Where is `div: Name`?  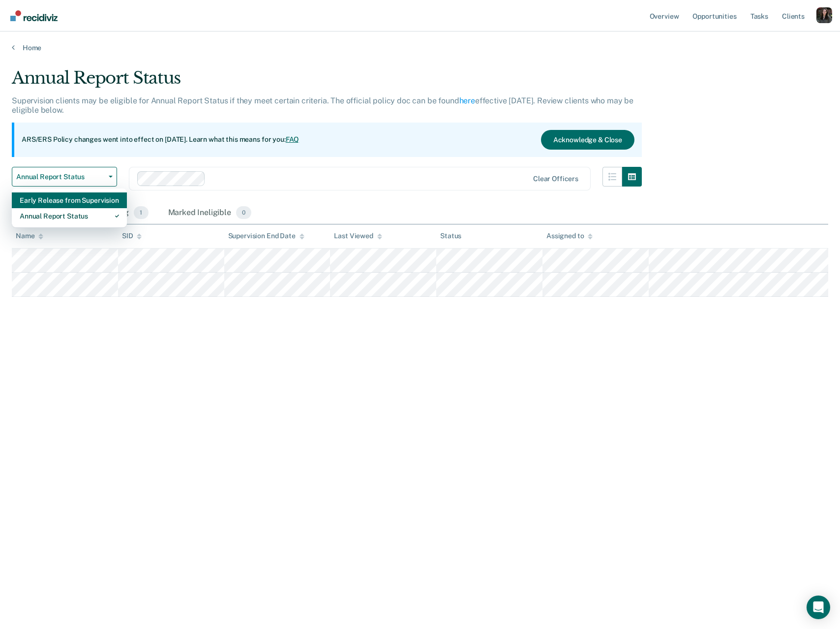
div: Name is located at coordinates (30, 236).